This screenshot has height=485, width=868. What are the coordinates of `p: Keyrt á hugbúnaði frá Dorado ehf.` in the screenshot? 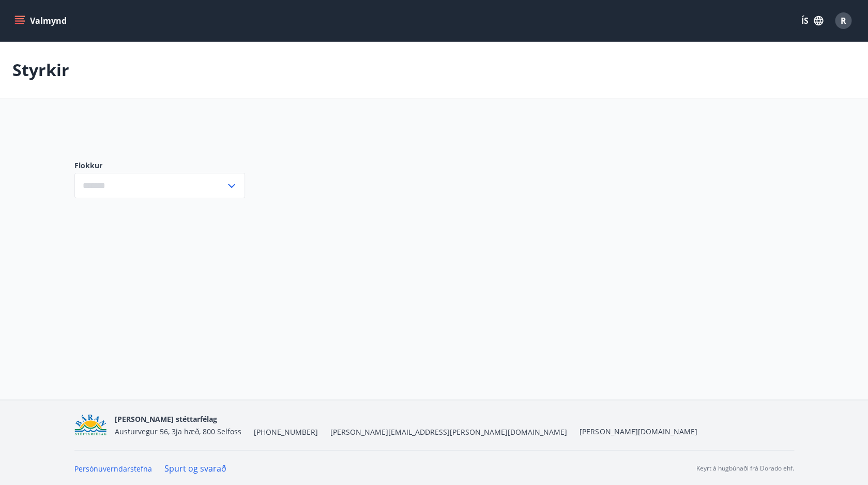 It's located at (745, 468).